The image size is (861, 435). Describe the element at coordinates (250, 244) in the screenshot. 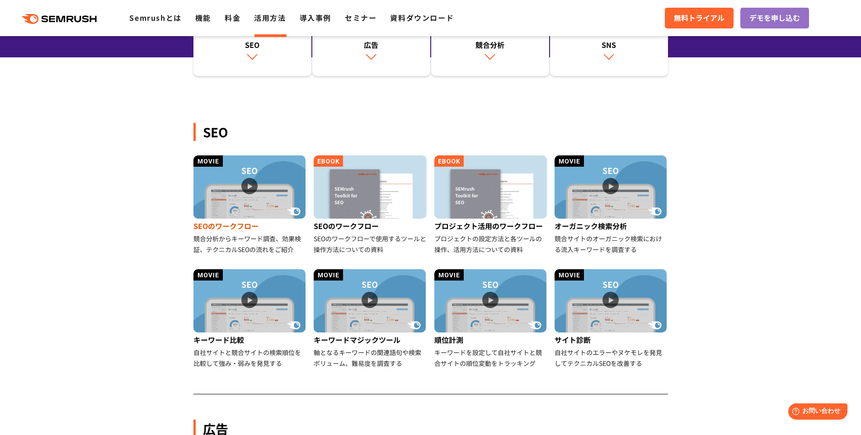

I see `div: 競合分析からキーワード調査、効果検証、テクニカルSEOの流れをご紹介` at that location.